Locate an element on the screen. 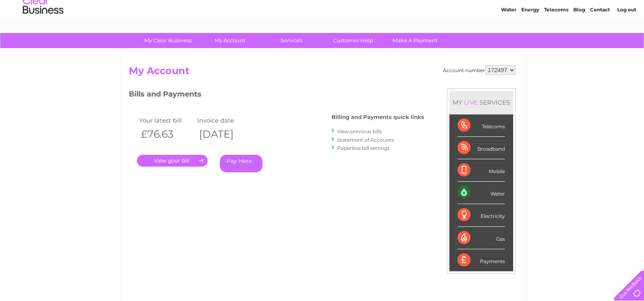 This screenshot has height=301, width=644. a: View previous bills is located at coordinates (359, 131).